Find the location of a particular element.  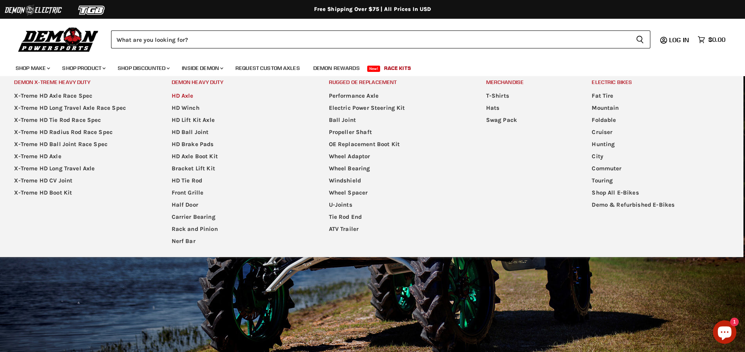

a: Wheel Bearing is located at coordinates (397, 169).